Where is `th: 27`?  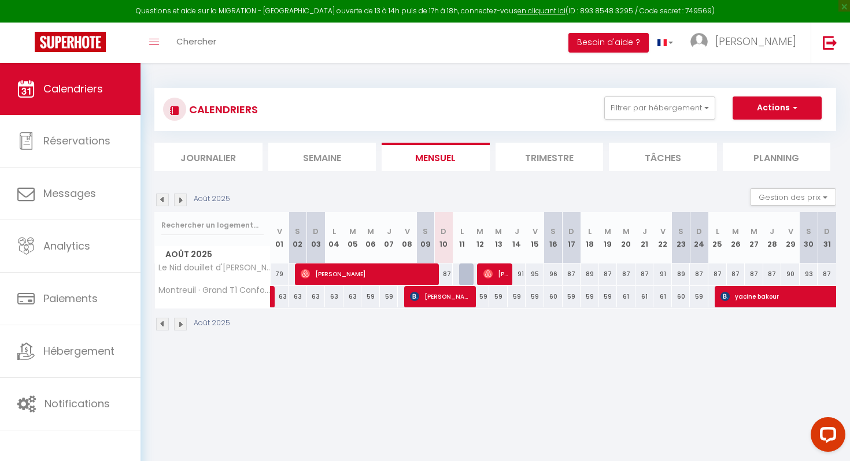 th: 27 is located at coordinates (754, 238).